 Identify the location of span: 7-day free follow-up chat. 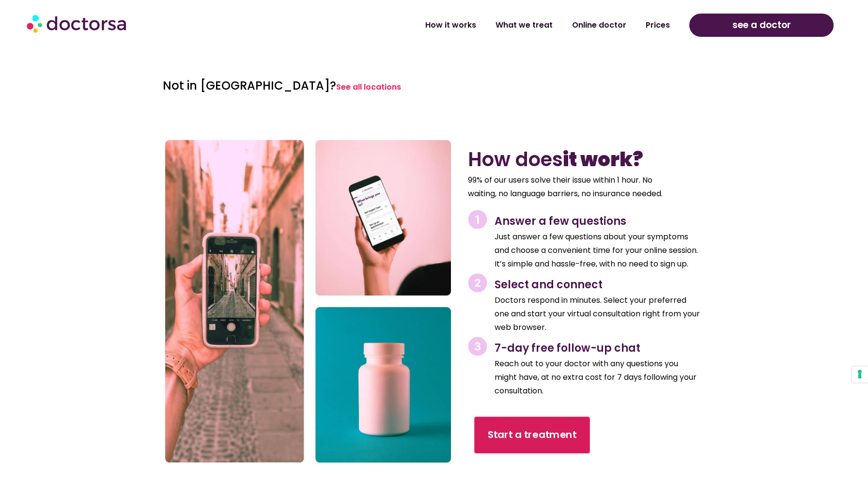
(567, 348).